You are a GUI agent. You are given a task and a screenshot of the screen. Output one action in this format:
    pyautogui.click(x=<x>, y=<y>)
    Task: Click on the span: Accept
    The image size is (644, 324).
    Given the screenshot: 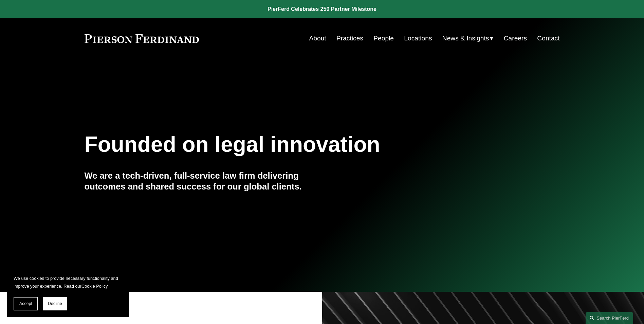 What is the action you would take?
    pyautogui.click(x=26, y=304)
    